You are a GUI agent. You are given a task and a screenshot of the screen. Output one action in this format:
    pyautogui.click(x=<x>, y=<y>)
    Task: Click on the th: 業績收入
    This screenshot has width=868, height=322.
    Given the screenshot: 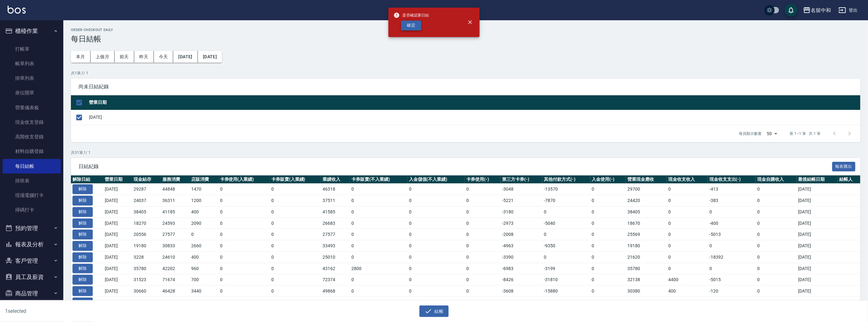 What is the action you would take?
    pyautogui.click(x=335, y=179)
    